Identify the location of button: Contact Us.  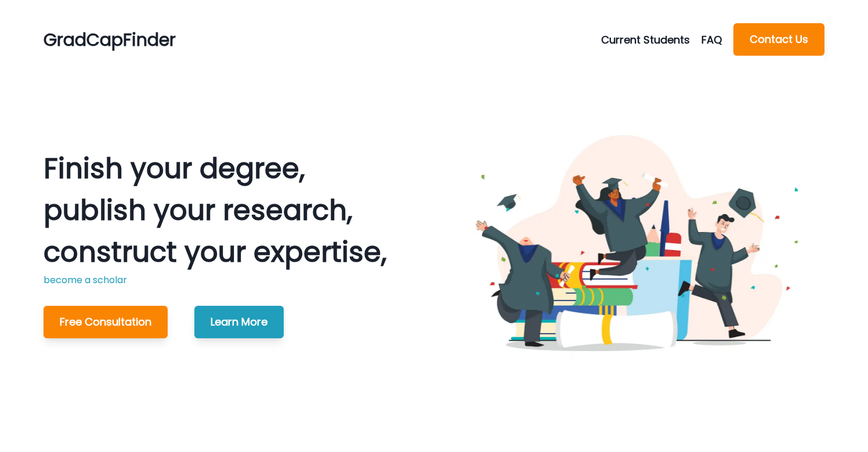
(779, 40).